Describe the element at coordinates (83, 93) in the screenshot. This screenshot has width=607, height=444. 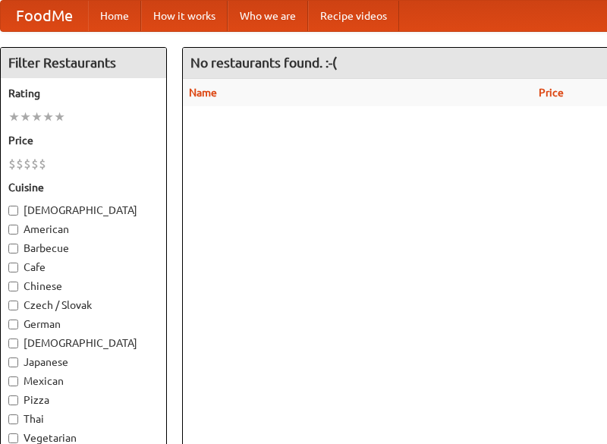
I see `h5: Rating` at that location.